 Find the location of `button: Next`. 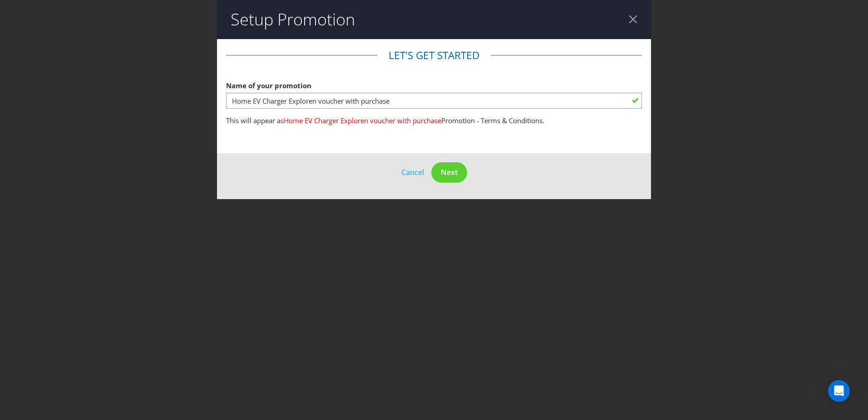

button: Next is located at coordinates (449, 172).